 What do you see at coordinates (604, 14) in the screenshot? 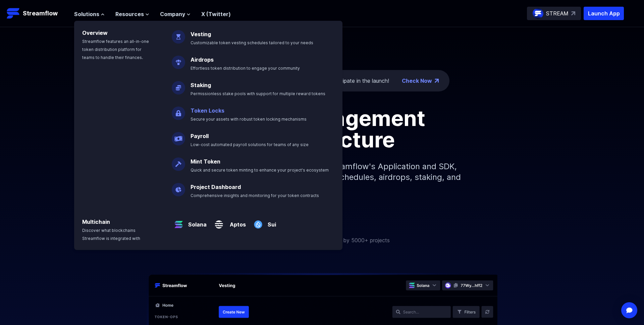
I see `a: Launch App` at bounding box center [604, 14].